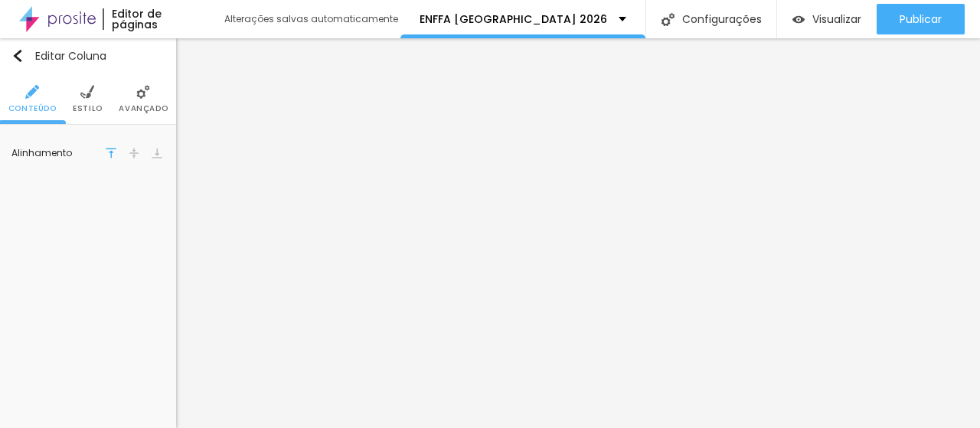 The image size is (980, 428). I want to click on button: Publicar, so click(921, 19).